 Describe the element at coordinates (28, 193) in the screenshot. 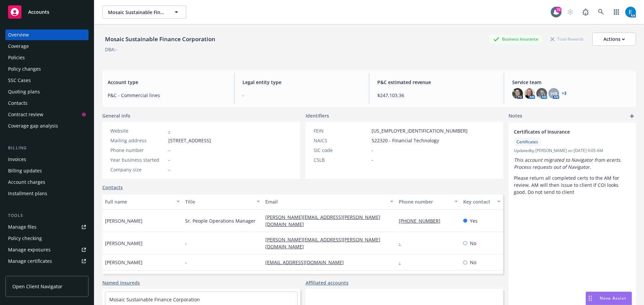

I see `div: Installment plans` at that location.